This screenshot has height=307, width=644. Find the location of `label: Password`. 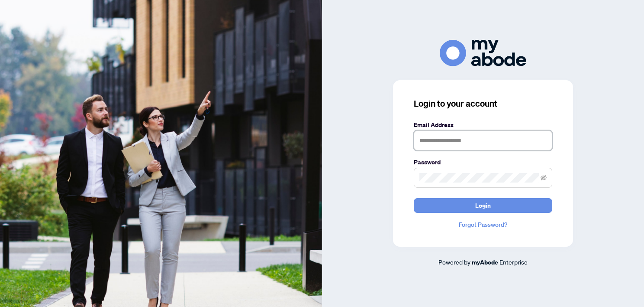

label: Password is located at coordinates (483, 162).